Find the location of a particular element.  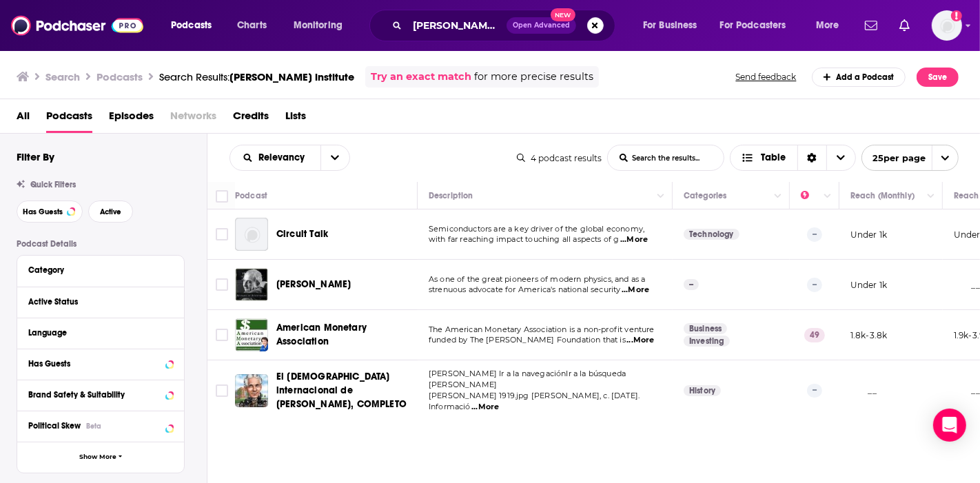

button: Category is located at coordinates (101, 269).